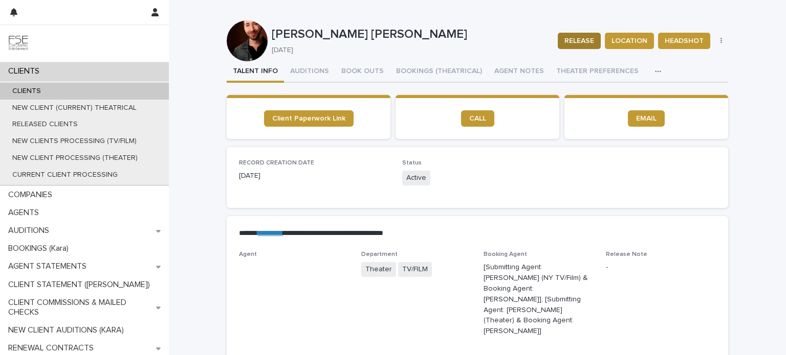  What do you see at coordinates (626, 255) in the screenshot?
I see `span: Release Note` at bounding box center [626, 255].